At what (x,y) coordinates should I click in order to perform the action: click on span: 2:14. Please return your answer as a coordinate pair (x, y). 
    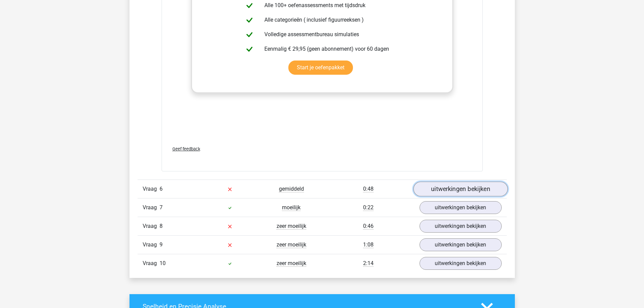
    Looking at the image, I should click on (368, 264).